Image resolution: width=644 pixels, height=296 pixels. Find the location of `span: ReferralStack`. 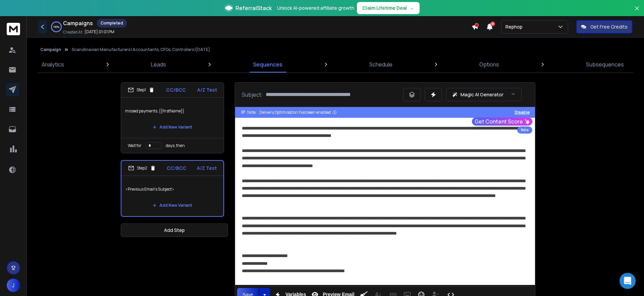

span: ReferralStack is located at coordinates (254, 8).